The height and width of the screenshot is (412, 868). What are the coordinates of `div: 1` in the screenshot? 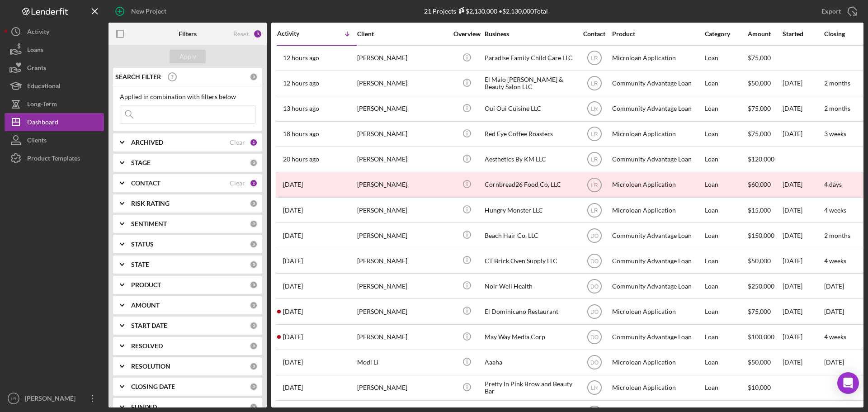 It's located at (253, 143).